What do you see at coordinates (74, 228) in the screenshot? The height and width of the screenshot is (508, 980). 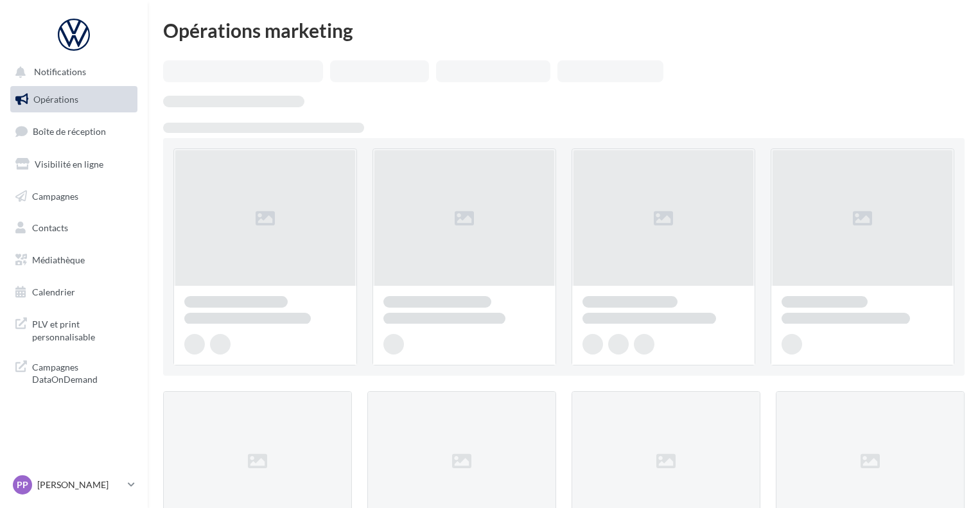 I see `a: Contacts` at bounding box center [74, 228].